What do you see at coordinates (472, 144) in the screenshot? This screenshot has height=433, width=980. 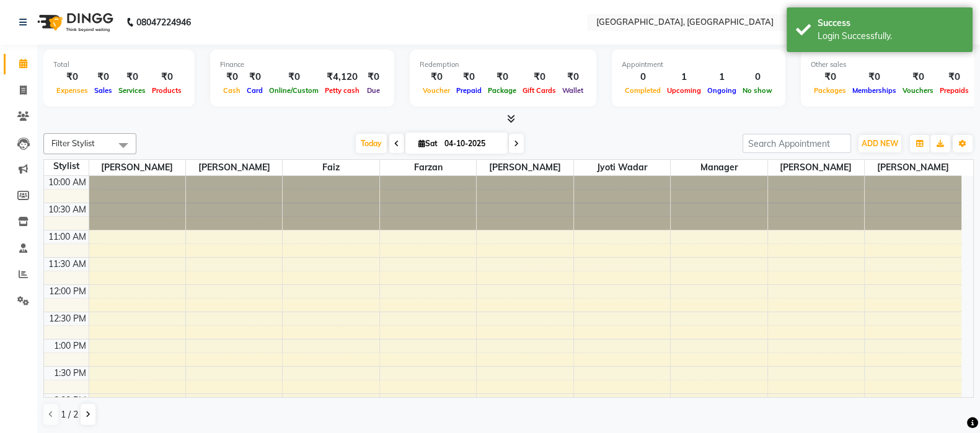 I see `input: 2025-10-04` at bounding box center [472, 144].